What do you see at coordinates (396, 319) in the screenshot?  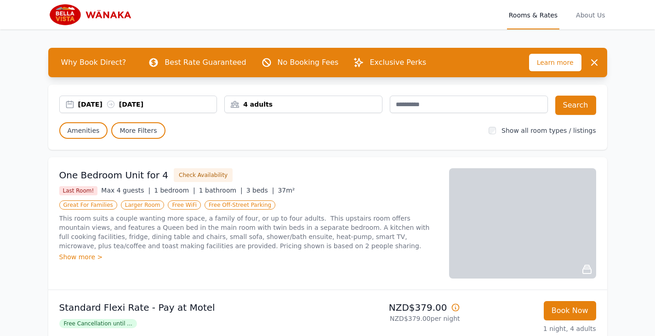 I see `p: NZD$379.00 per night` at bounding box center [396, 319].